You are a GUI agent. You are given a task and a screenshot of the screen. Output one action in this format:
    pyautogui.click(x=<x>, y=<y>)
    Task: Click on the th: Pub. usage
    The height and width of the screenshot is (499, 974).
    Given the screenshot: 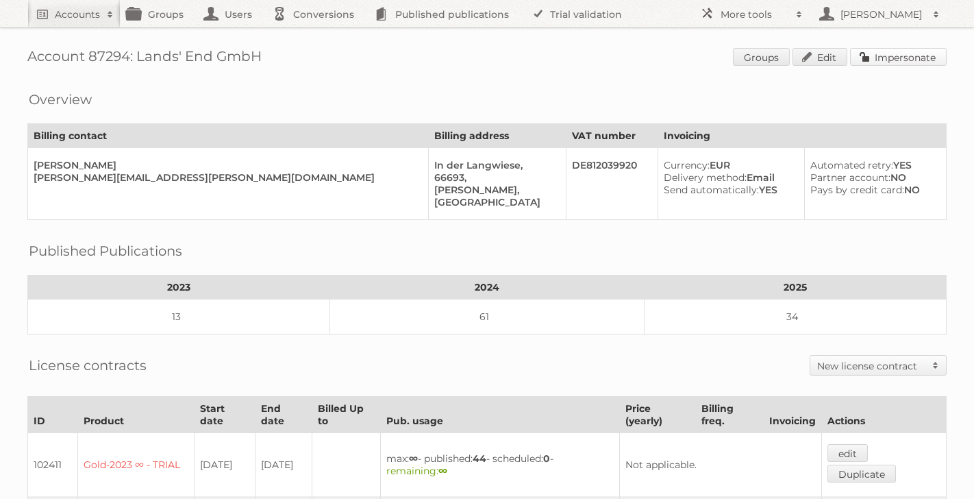 What is the action you would take?
    pyautogui.click(x=500, y=414)
    